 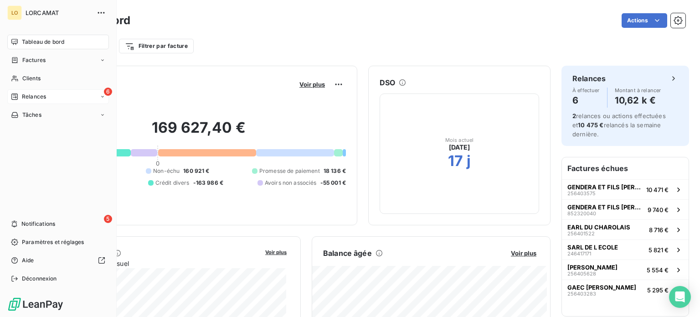 What do you see at coordinates (581, 293) in the screenshot?
I see `span: 256403283` at bounding box center [581, 293].